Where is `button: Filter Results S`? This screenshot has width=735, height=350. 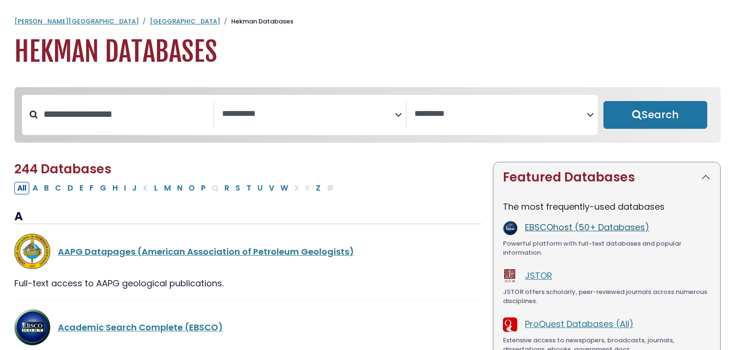 button: Filter Results S is located at coordinates (238, 188).